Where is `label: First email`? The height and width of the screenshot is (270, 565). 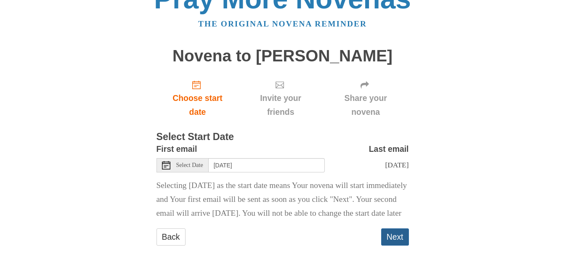
label: First email is located at coordinates (177, 149).